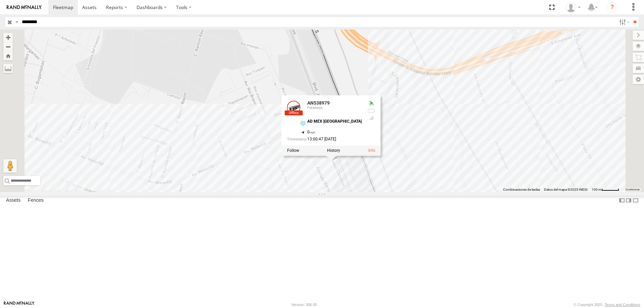 The height and width of the screenshot is (308, 644). What do you see at coordinates (334, 108) in the screenshot?
I see `div: Foraneos` at bounding box center [334, 108].